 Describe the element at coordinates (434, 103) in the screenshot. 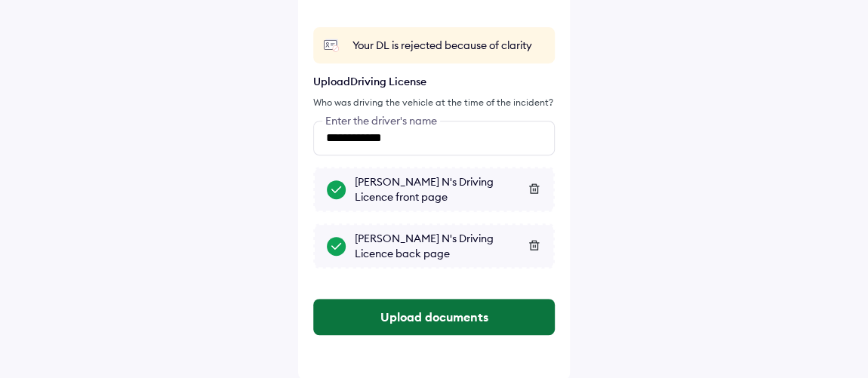

I see `div: Who was driving the vehicle at the time of the incident?` at that location.